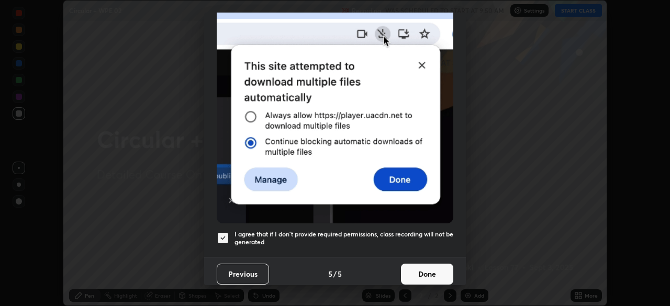 The width and height of the screenshot is (670, 306). Describe the element at coordinates (427, 274) in the screenshot. I see `button: Done` at that location.